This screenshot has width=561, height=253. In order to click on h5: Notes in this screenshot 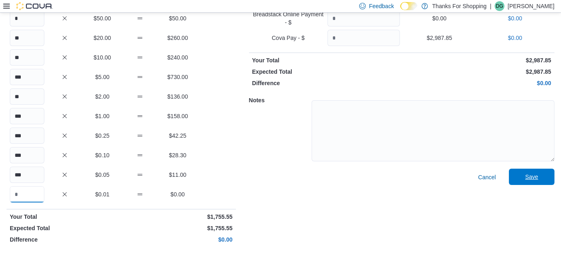, I will do `click(280, 100)`.